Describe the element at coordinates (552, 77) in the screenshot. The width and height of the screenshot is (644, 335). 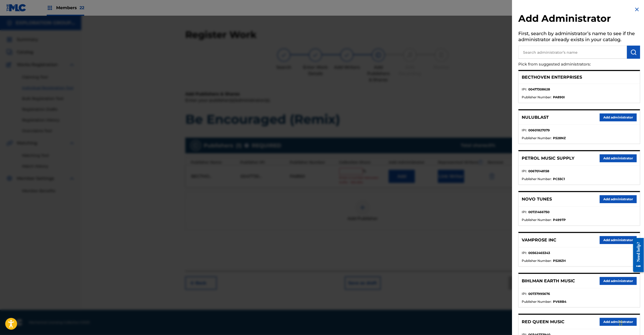
I see `p: BECTHOVEN ENTERPRISES` at that location.